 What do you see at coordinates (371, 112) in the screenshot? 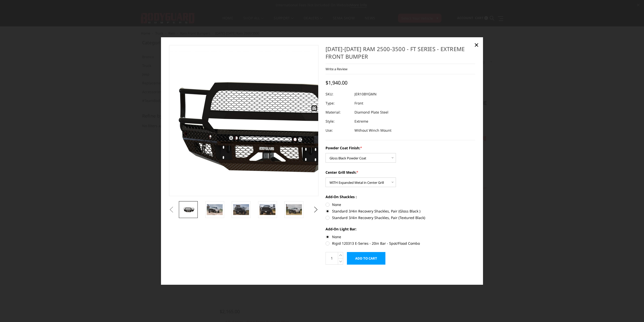
I see `dd: Diamond Plate Steel` at bounding box center [371, 112].